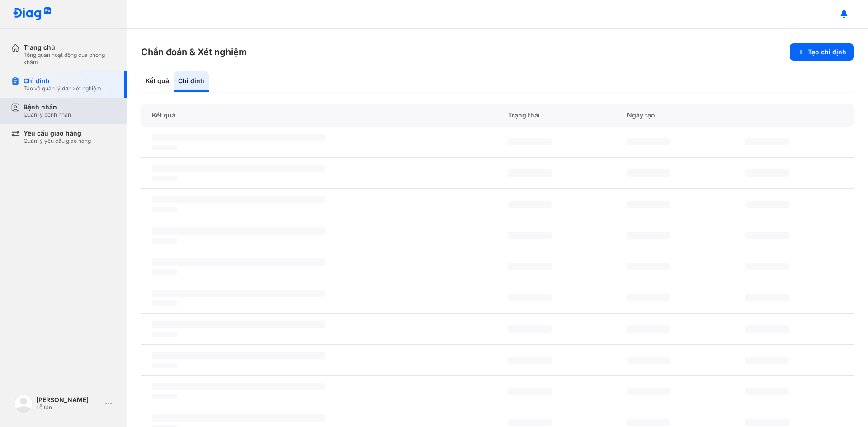  Describe the element at coordinates (47, 107) in the screenshot. I see `div: Bệnh nhân` at that location.